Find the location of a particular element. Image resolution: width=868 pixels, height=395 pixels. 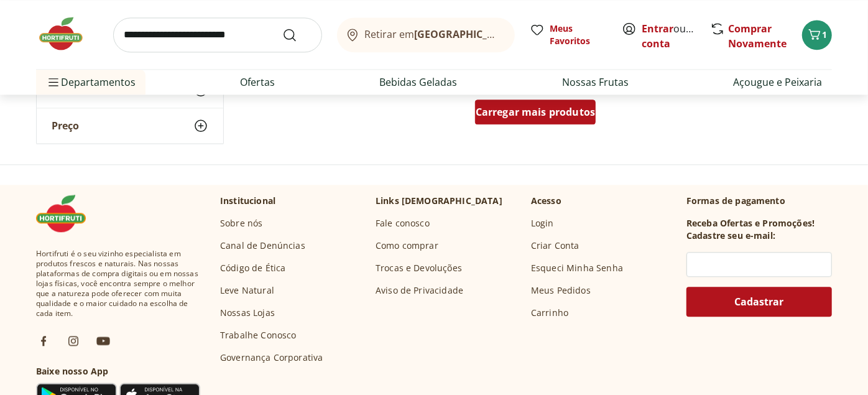

a: Como comprar is located at coordinates (407, 245).